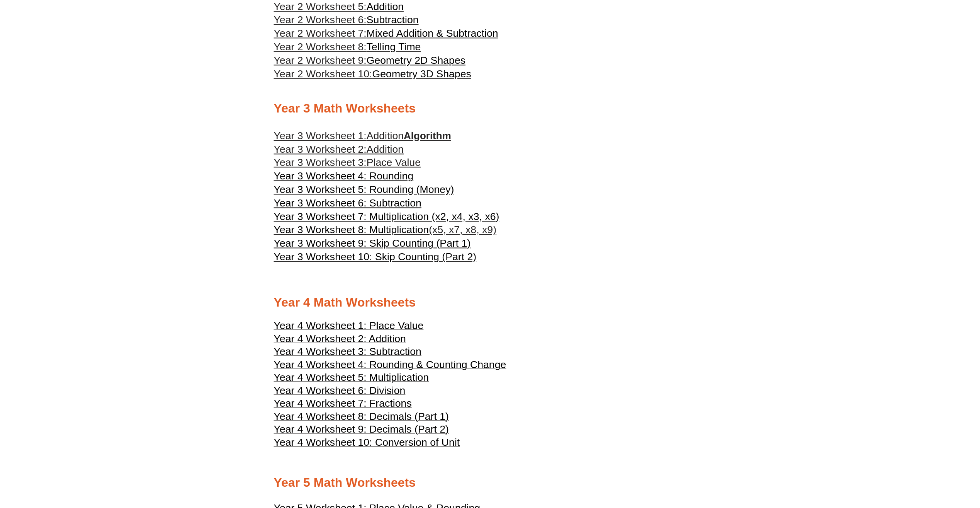  Describe the element at coordinates (323, 74) in the screenshot. I see `span: Year 2 Worksheet 10:` at that location.